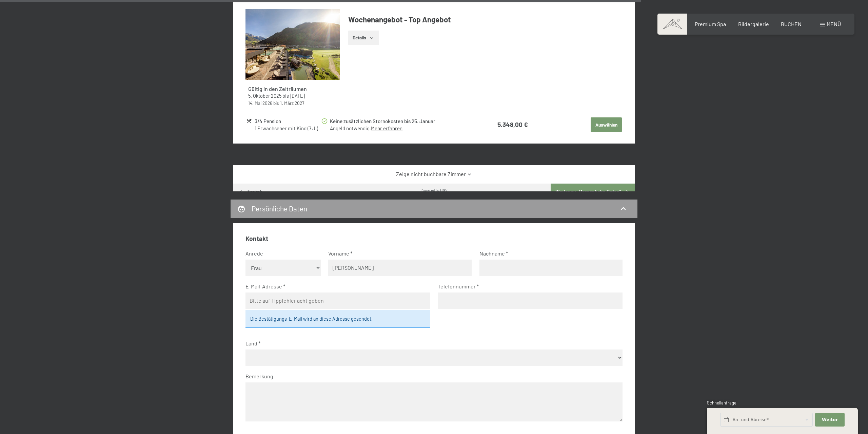  What do you see at coordinates (722, 403) in the screenshot?
I see `span: Schnellanfrage` at bounding box center [722, 403].